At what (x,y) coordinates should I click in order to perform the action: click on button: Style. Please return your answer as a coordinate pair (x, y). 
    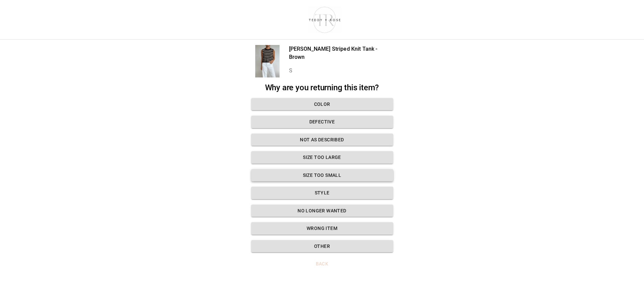
    Looking at the image, I should click on (322, 193).